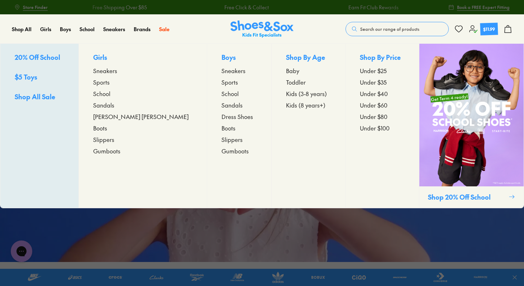 This screenshot has width=524, height=286. I want to click on a: Under $100, so click(382, 128).